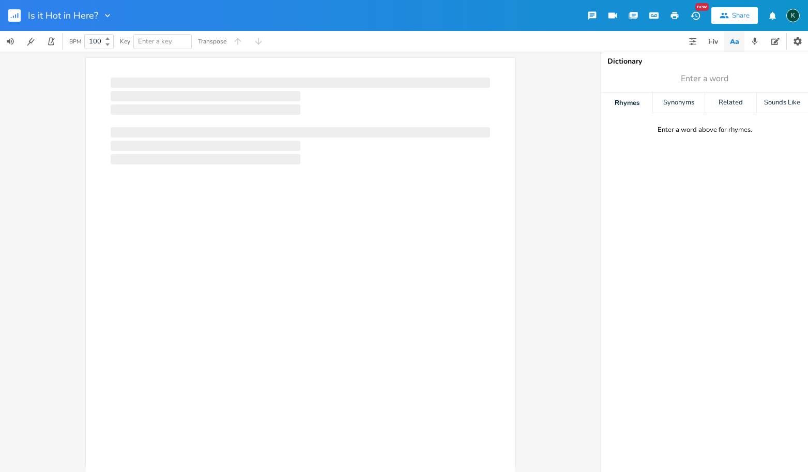 The height and width of the screenshot is (472, 808). Describe the element at coordinates (730, 103) in the screenshot. I see `div: Related` at that location.